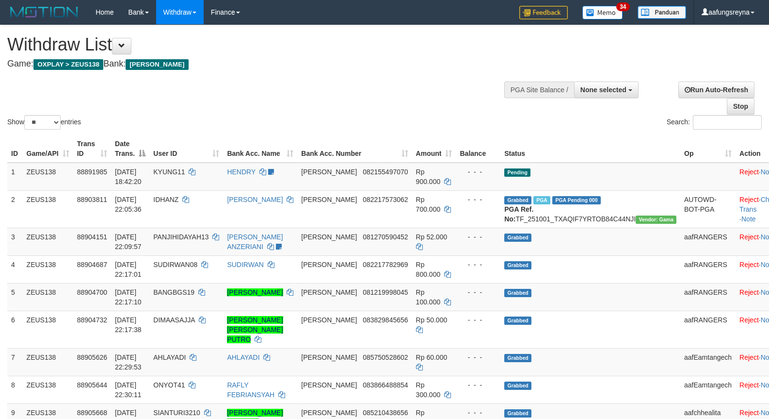  I want to click on select: Showentries, so click(42, 122).